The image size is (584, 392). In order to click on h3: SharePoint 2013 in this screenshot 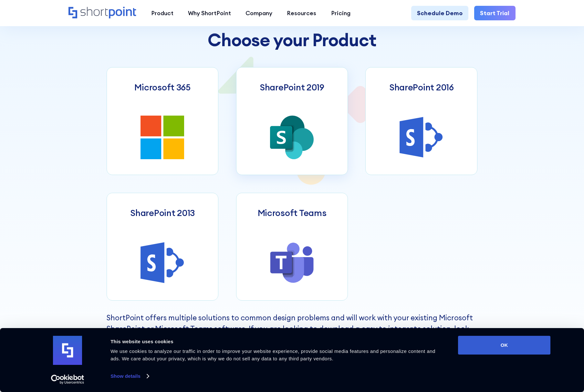, I will do `click(162, 213)`.